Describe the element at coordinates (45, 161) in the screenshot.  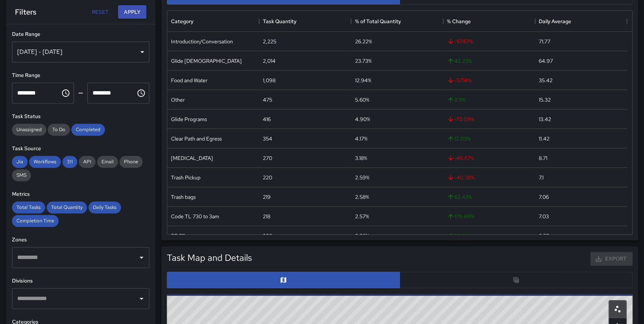
I see `span: Workflows` at that location.